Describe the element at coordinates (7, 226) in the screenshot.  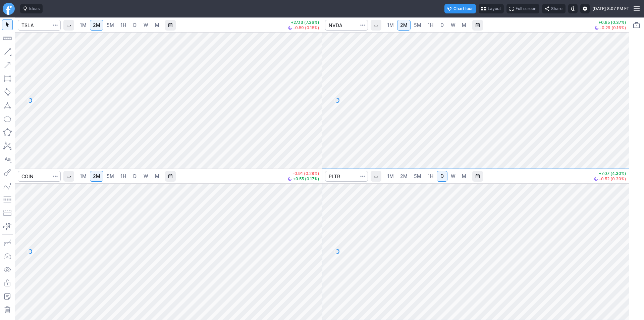
I see `button: Anchored VWAP` at that location.